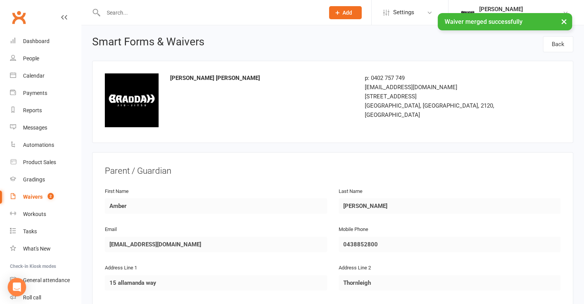 The width and height of the screenshot is (584, 304). I want to click on span: Add, so click(347, 13).